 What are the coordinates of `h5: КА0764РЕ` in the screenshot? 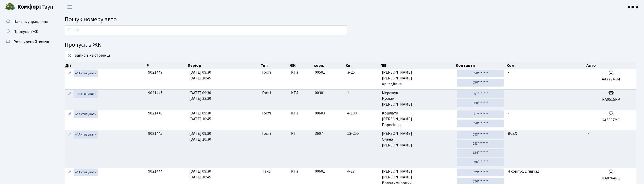 It's located at (611, 178).